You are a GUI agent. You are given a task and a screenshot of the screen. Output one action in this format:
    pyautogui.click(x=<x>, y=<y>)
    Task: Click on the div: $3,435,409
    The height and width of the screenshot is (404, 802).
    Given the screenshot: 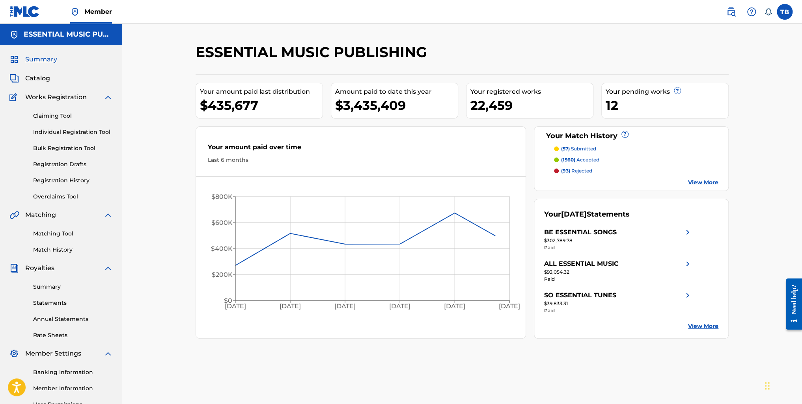 What is the action you would take?
    pyautogui.click(x=396, y=105)
    